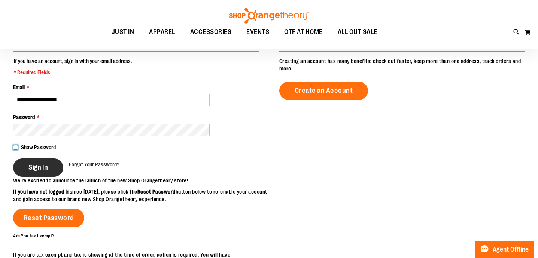 Image resolution: width=538 pixels, height=258 pixels. I want to click on span: Sign In, so click(38, 167).